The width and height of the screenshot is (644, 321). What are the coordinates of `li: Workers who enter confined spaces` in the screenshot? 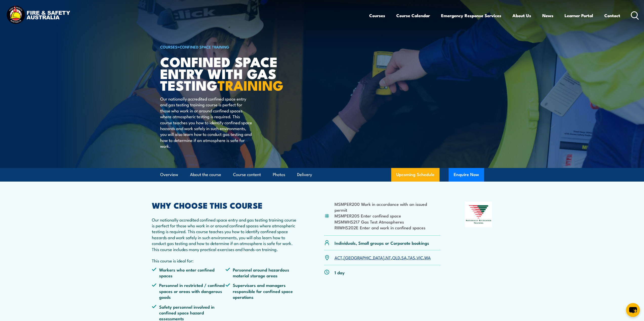 It's located at (189, 273).